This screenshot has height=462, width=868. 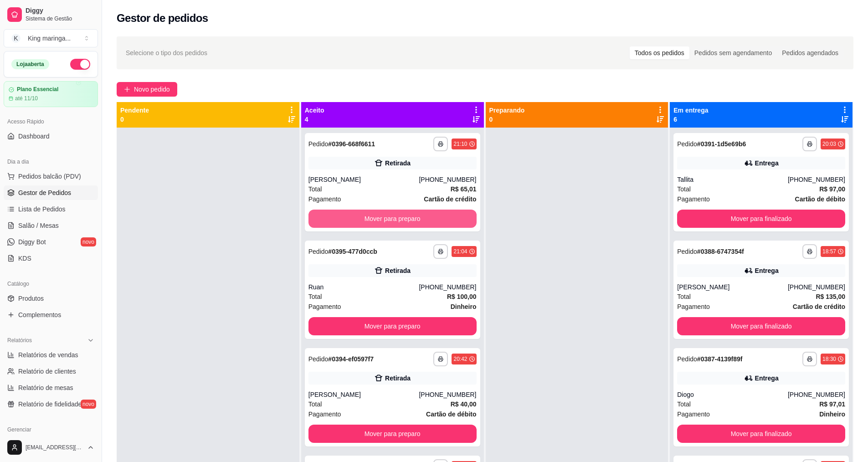 I want to click on div: Diogo, so click(x=732, y=395).